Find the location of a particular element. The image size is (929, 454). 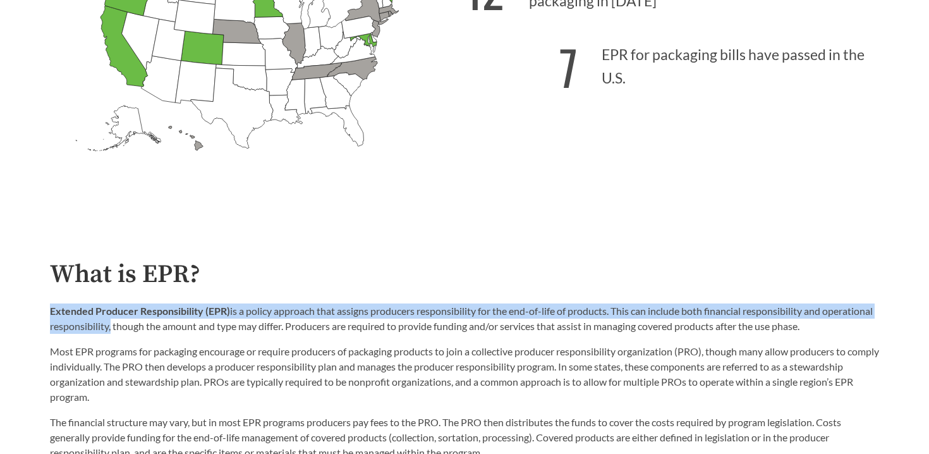

h2: What is EPR? is located at coordinates (465, 274).